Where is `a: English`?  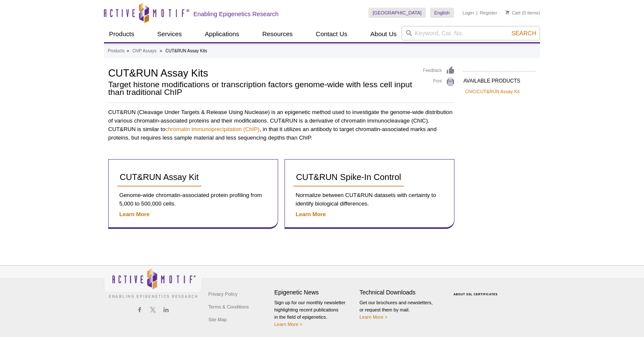 a: English is located at coordinates (442, 13).